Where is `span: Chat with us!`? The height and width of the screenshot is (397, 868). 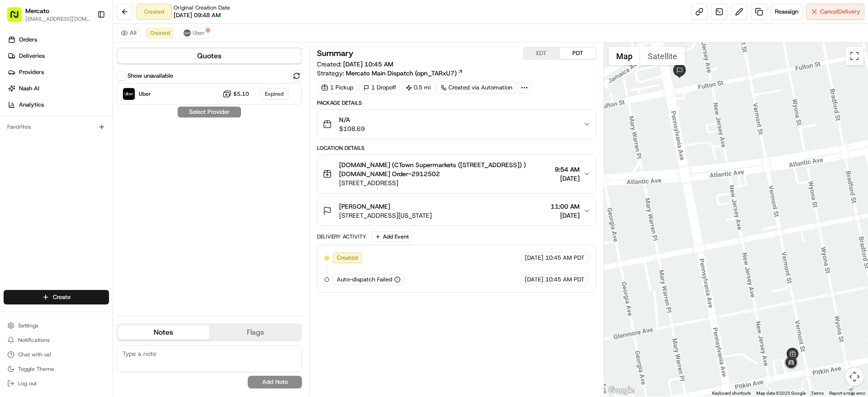 span: Chat with us! is located at coordinates (34, 355).